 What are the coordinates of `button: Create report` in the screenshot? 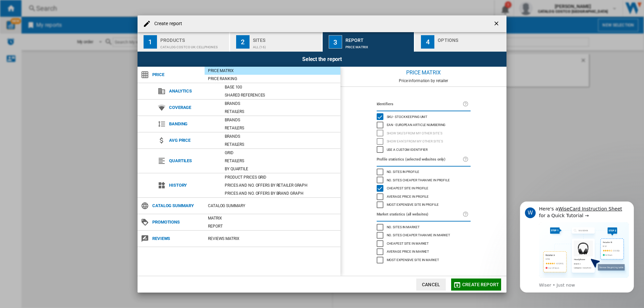 It's located at (476, 285).